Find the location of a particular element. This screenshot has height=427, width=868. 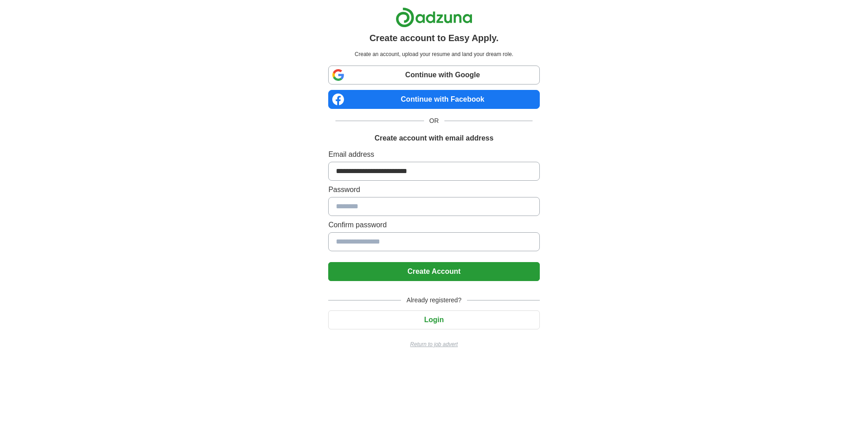

p: Create an account, upload your resume and land your dream role. is located at coordinates (434, 54).